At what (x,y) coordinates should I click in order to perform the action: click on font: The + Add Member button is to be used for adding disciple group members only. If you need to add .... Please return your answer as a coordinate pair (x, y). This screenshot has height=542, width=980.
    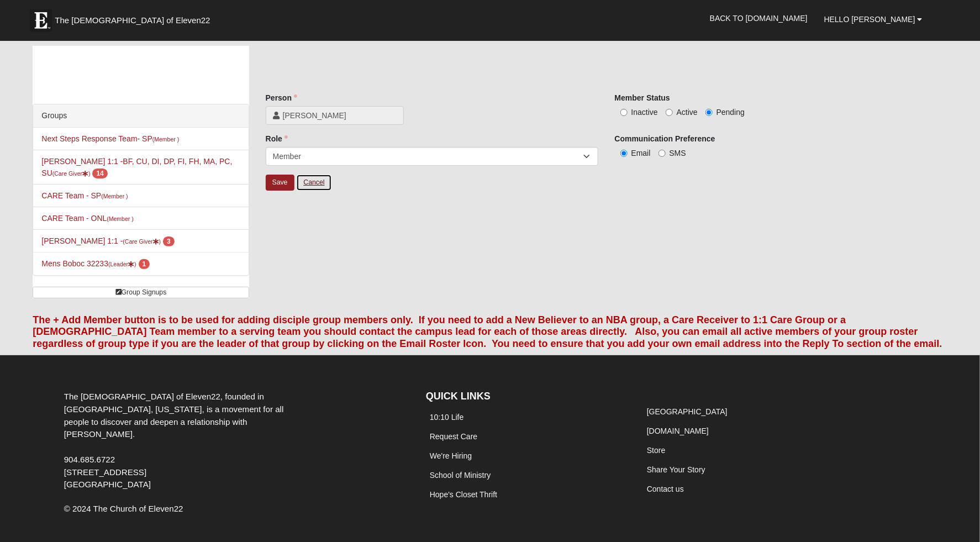
    Looking at the image, I should click on (487, 332).